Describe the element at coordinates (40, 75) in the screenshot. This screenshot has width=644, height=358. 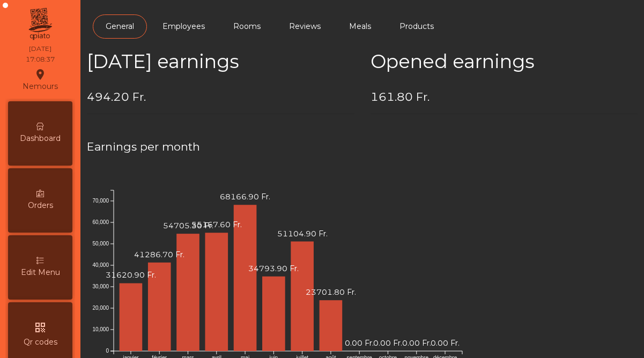
I see `i: location_on` at that location.